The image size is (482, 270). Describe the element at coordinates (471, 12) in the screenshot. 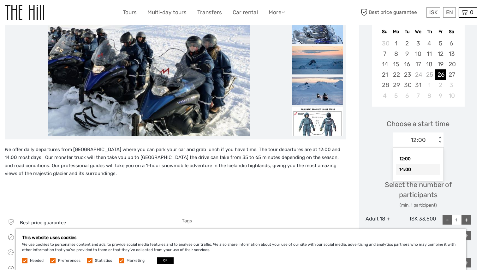

I see `span: 0` at that location.